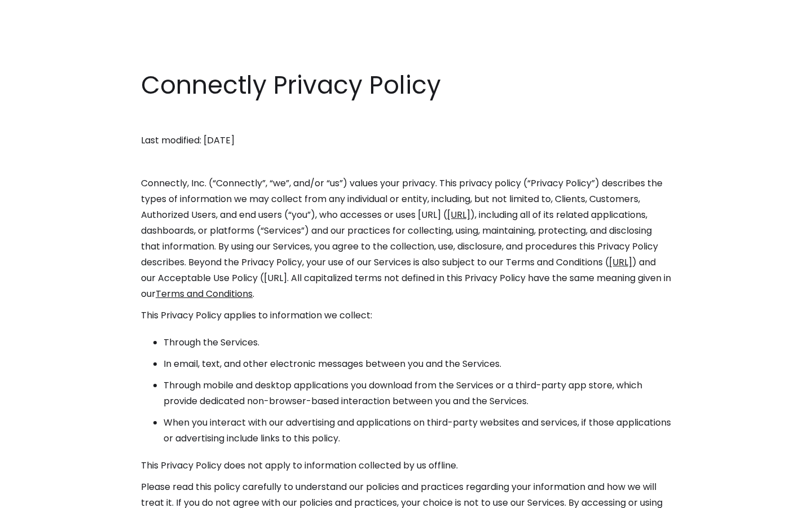 Image resolution: width=812 pixels, height=508 pixels. I want to click on p: This Privacy Policy does not apply to information collected by us offline., so click(406, 465).